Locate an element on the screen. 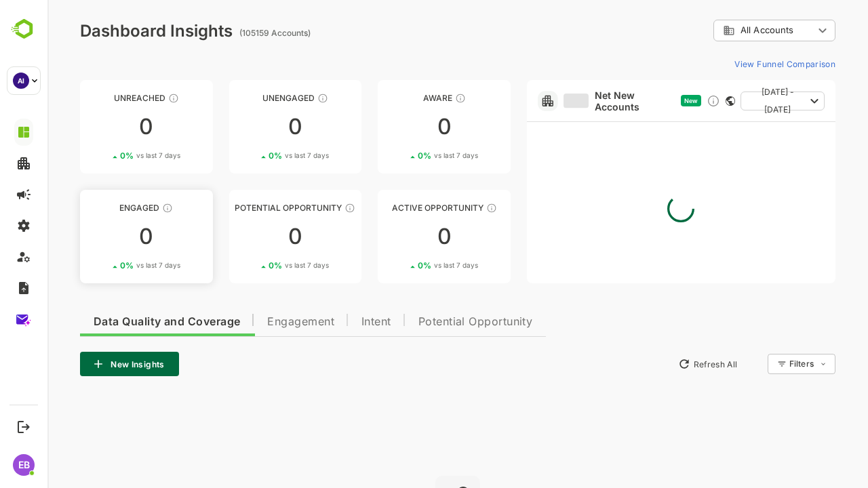 This screenshot has width=868, height=488. div: These accounts have not been engaged with for a defined time period is located at coordinates (126, 98).